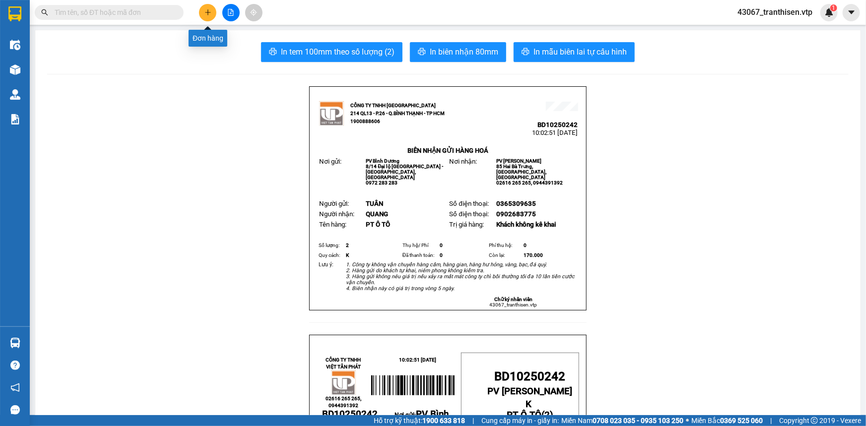 This screenshot has height=426, width=866. Describe the element at coordinates (331, 246) in the screenshot. I see `td: Số lượng:` at that location.